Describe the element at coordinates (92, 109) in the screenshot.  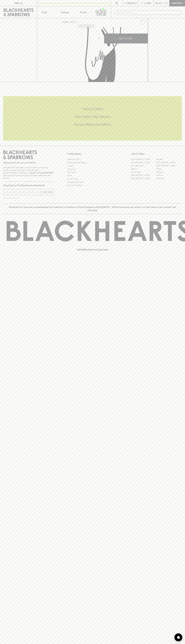
I see `h5: Click & Collect` at that location.